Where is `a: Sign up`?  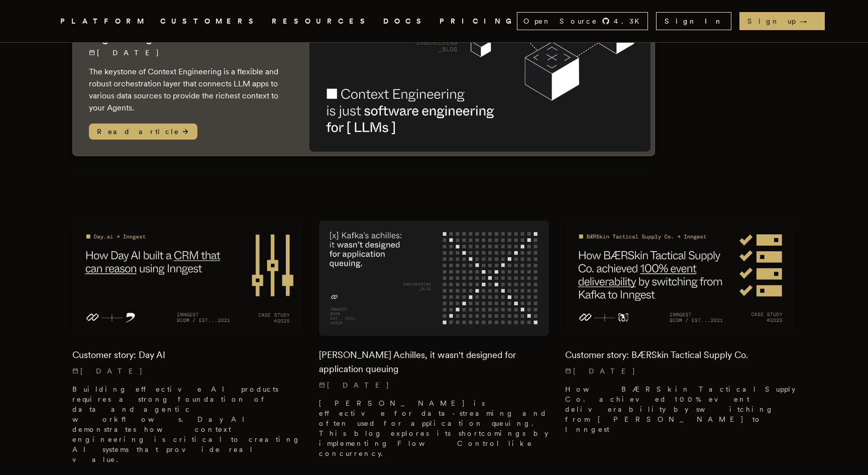 a: Sign up is located at coordinates (782, 21).